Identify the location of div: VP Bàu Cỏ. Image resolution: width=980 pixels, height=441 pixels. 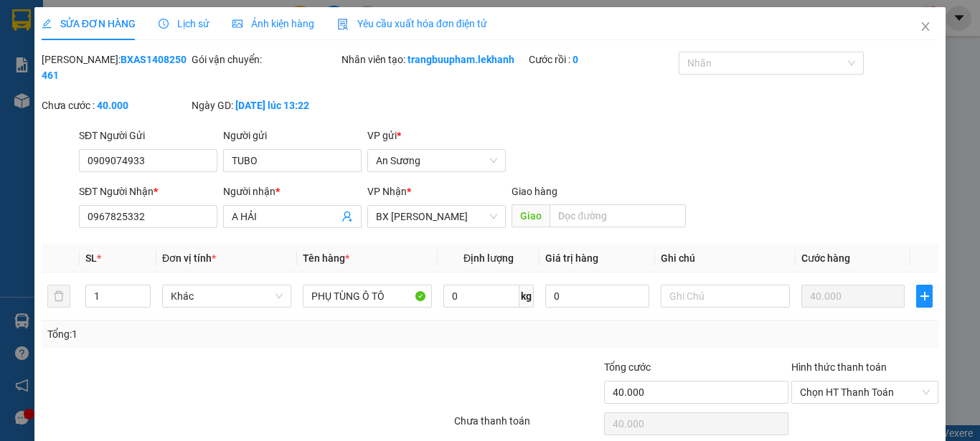
(70, 21).